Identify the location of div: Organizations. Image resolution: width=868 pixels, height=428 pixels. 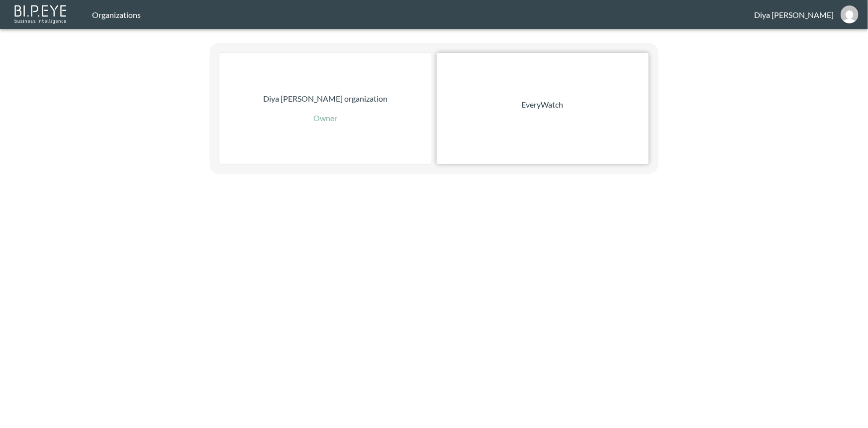
(423, 14).